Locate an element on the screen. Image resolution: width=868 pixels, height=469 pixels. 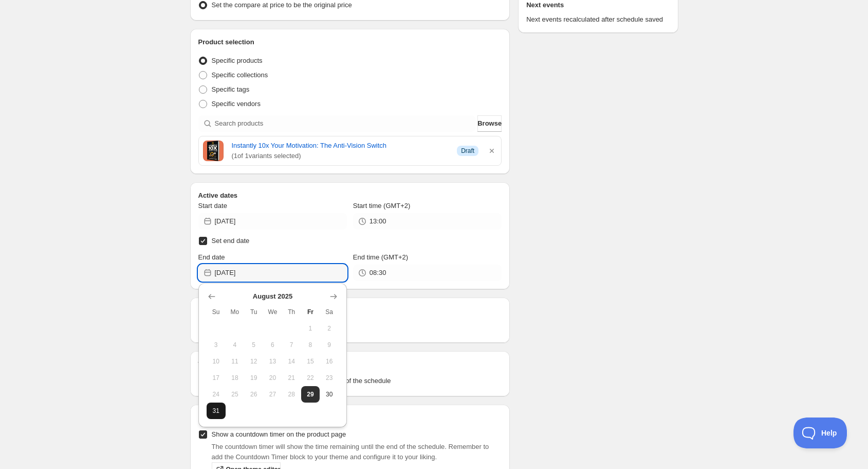
a: Instantly 10x Your Motivation: The Anti-Vision Switch is located at coordinates (340, 146).